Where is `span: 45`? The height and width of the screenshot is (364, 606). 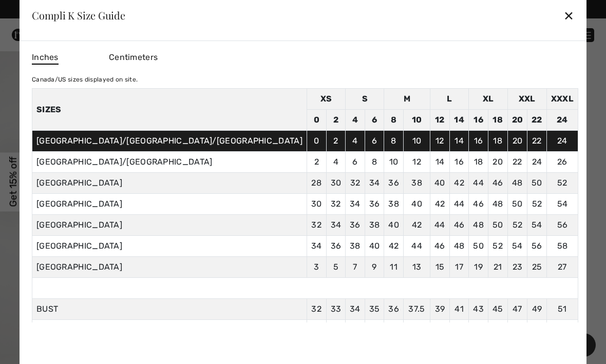
span: 45 is located at coordinates (498, 309).